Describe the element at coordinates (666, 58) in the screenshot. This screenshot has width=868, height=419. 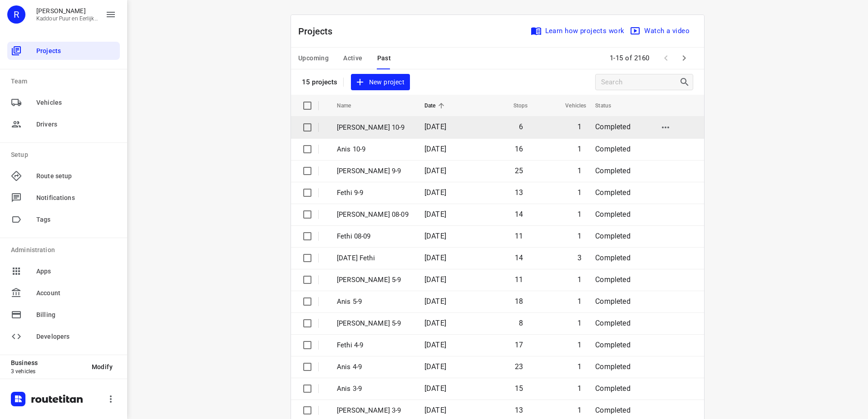
I see `span: Previous Page` at that location.